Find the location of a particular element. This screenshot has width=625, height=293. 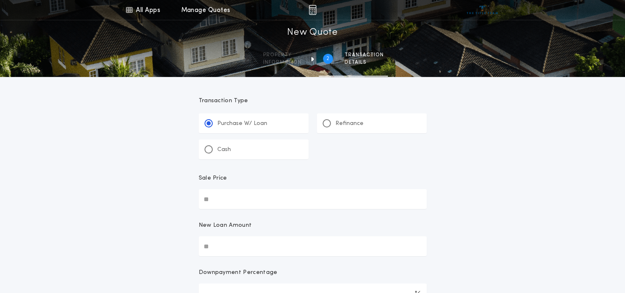

p: New Loan Amount is located at coordinates (225, 225).